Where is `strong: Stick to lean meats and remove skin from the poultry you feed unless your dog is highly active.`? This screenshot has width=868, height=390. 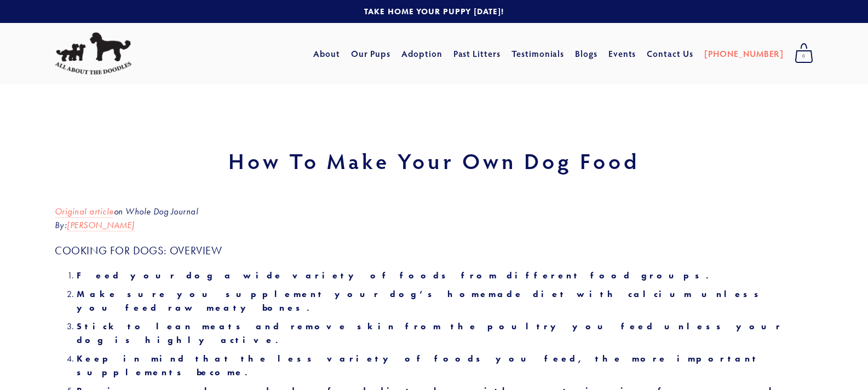 strong: Stick to lean meats and remove skin from the poultry you feed unless your dog is highly active. is located at coordinates (435, 333).